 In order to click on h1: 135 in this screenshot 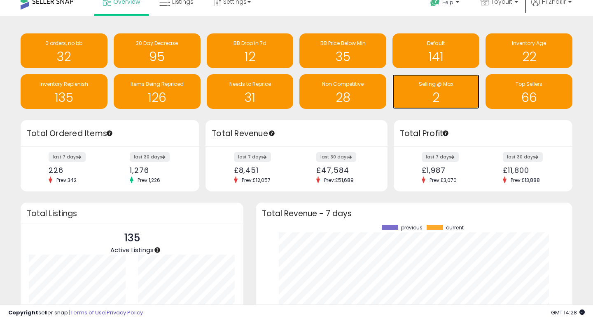, I will do `click(64, 97)`.